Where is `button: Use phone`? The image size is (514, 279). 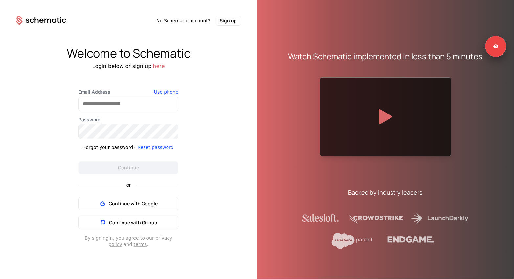 button: Use phone is located at coordinates (166, 92).